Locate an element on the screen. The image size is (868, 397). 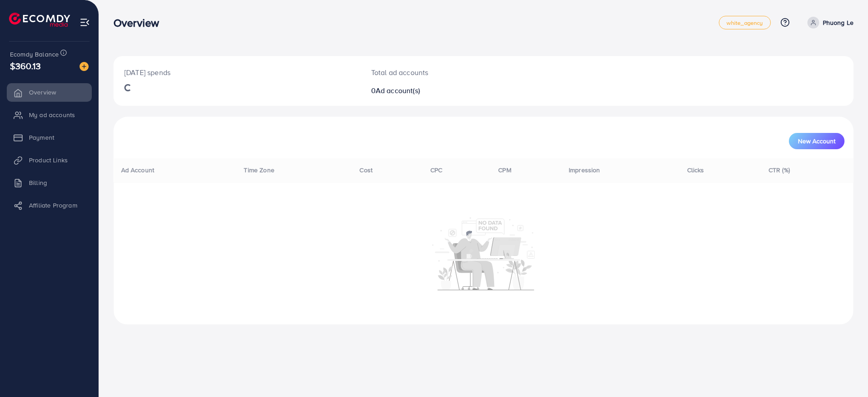
a: Phuong Le is located at coordinates (829, 23).